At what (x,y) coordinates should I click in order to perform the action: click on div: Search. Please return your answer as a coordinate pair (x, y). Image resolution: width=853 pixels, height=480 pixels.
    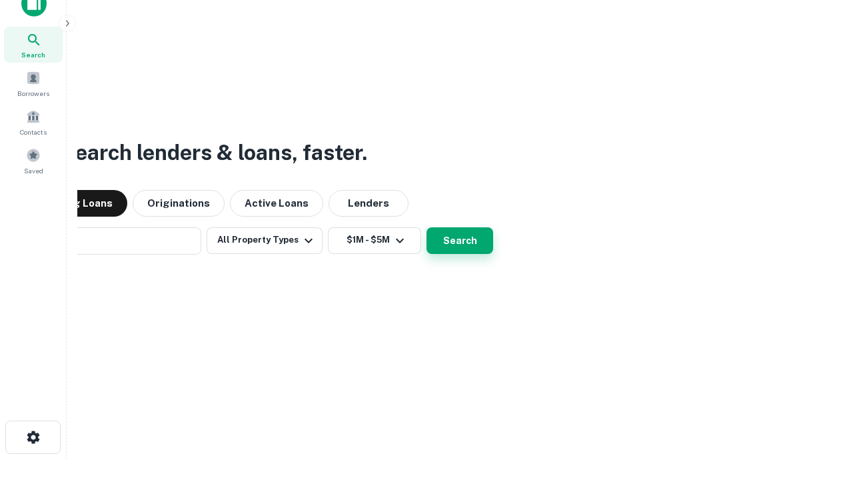
    Looking at the image, I should click on (33, 45).